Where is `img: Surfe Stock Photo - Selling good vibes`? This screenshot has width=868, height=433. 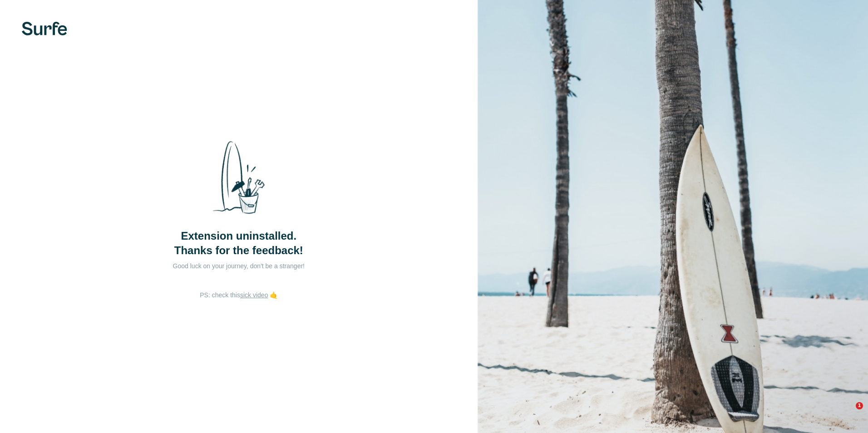 img: Surfe Stock Photo - Selling good vibes is located at coordinates (239, 177).